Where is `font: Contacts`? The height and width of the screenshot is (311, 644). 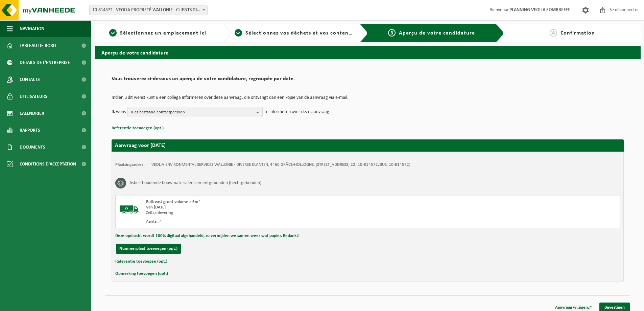 font: Contacts is located at coordinates (30, 80).